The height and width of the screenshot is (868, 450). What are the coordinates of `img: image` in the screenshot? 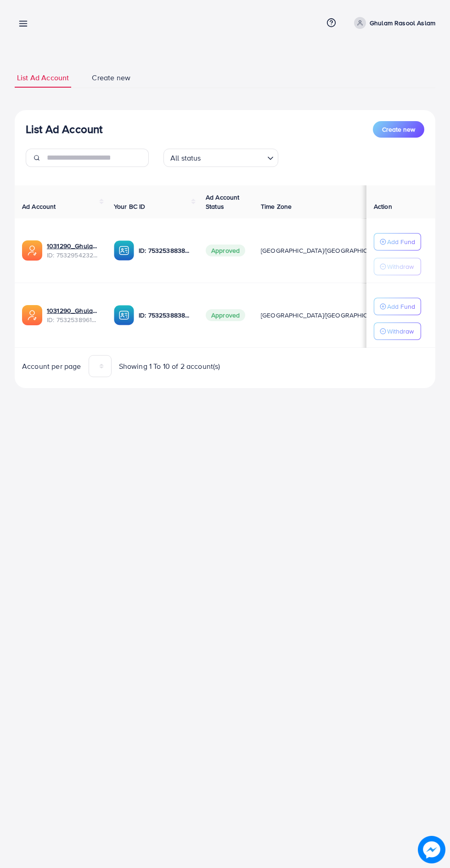 It's located at (432, 850).